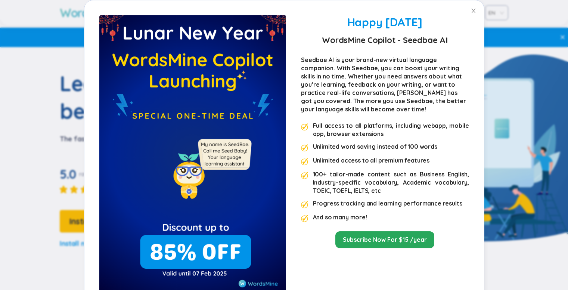 The image size is (568, 290). Describe the element at coordinates (375, 147) in the screenshot. I see `div: Unlimited word saving instead of 100 words` at that location.